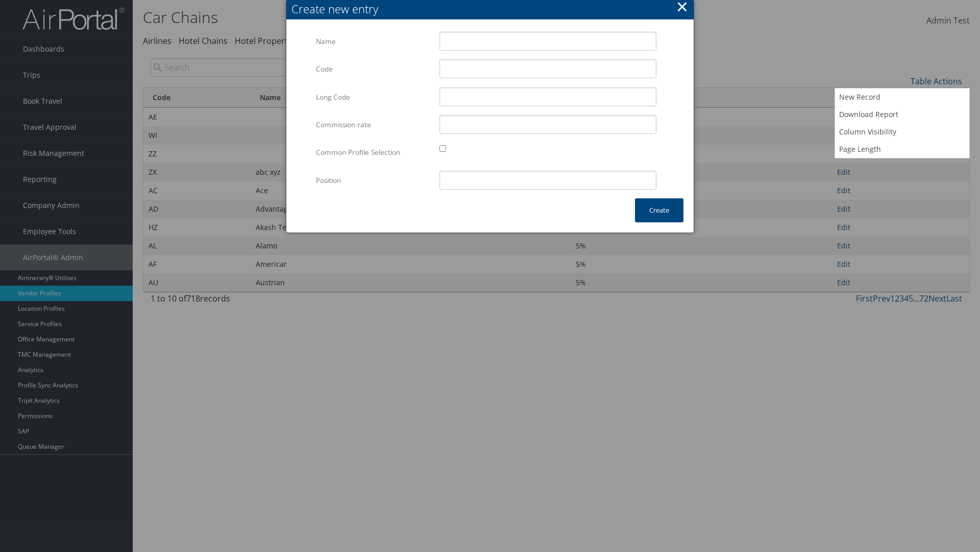 The image size is (980, 552). Describe the element at coordinates (374, 97) in the screenshot. I see `label: Long Code` at that location.